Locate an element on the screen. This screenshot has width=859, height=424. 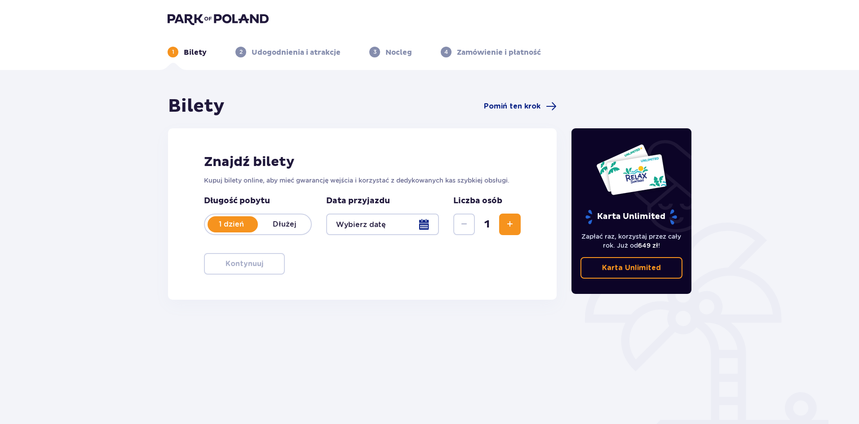
span: Pomiń ten krok is located at coordinates (512, 106).